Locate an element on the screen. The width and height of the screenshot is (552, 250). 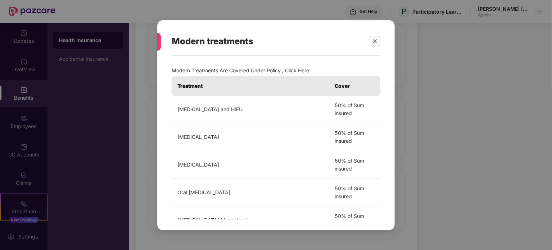
div: Modern treatments is located at coordinates (267, 41).